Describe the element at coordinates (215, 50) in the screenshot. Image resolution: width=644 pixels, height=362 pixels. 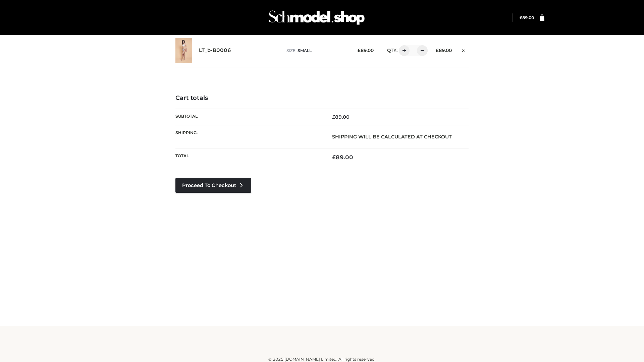
I see `a: LT_b-B0006` at that location.